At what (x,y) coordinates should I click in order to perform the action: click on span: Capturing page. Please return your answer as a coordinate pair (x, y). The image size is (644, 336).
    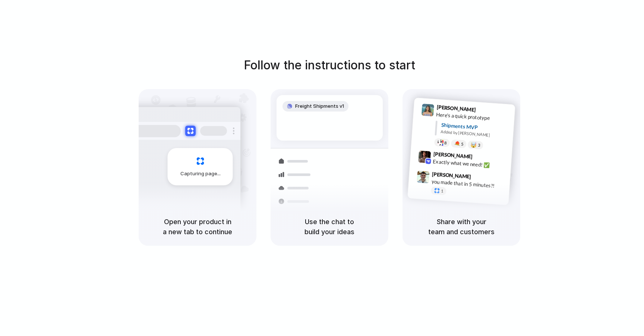
    Looking at the image, I should click on (201, 174).